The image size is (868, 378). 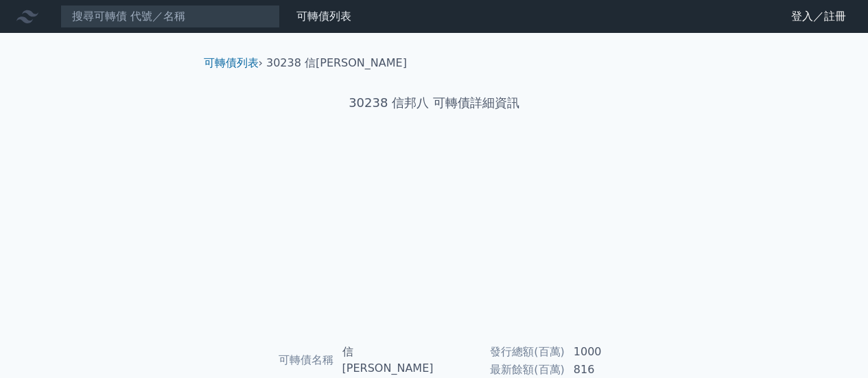 What do you see at coordinates (500, 352) in the screenshot?
I see `td: 發行總額(百萬)` at bounding box center [500, 352].